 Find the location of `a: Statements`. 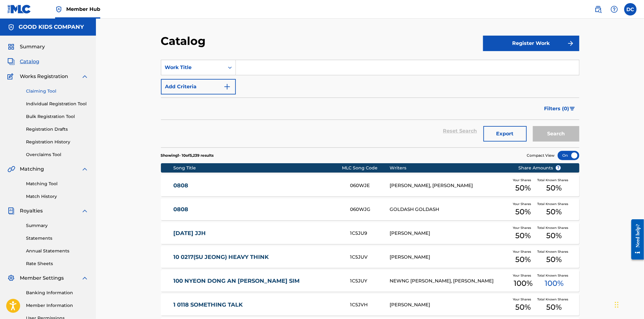

a: Statements is located at coordinates (57, 238).